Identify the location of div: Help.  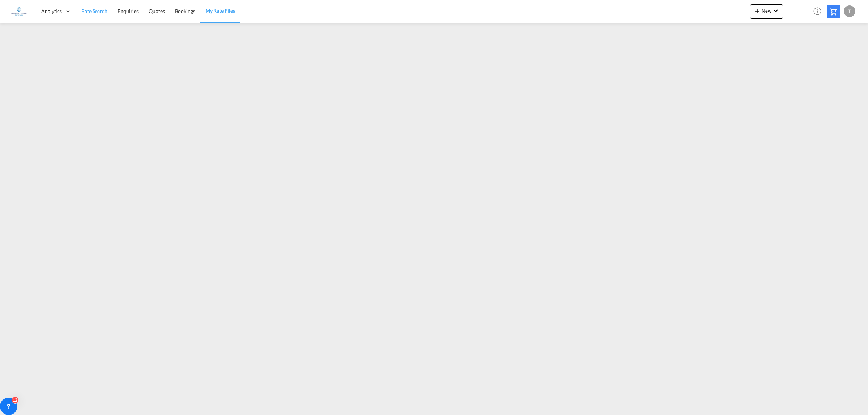
(819, 11).